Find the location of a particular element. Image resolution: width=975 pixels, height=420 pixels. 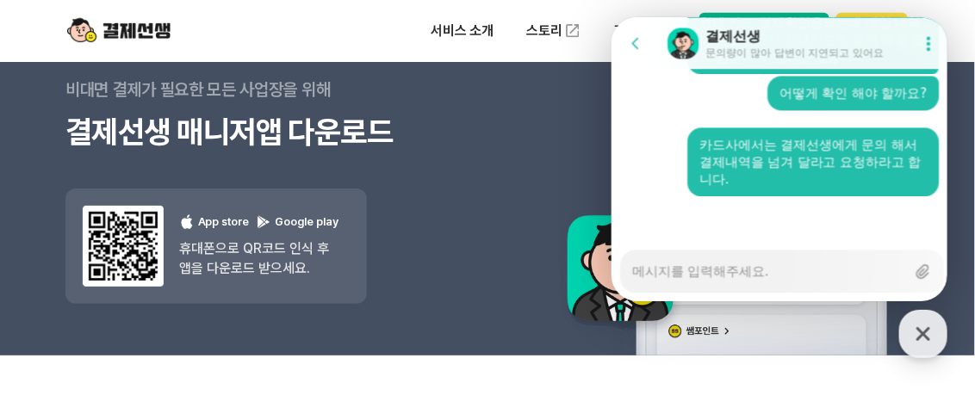

img: 외부 도메인 오픈 is located at coordinates (573, 31).